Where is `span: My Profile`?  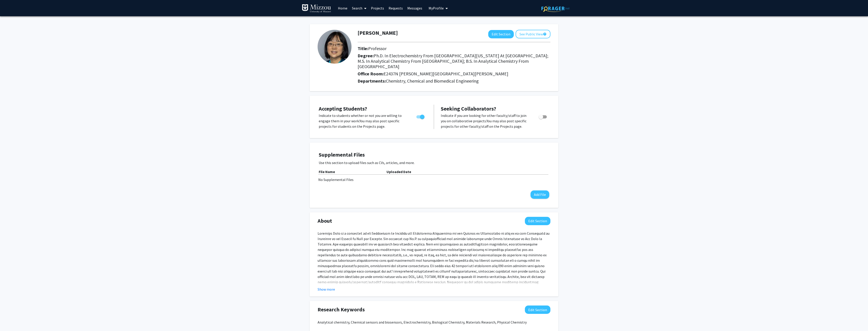
span: My Profile is located at coordinates (436, 8).